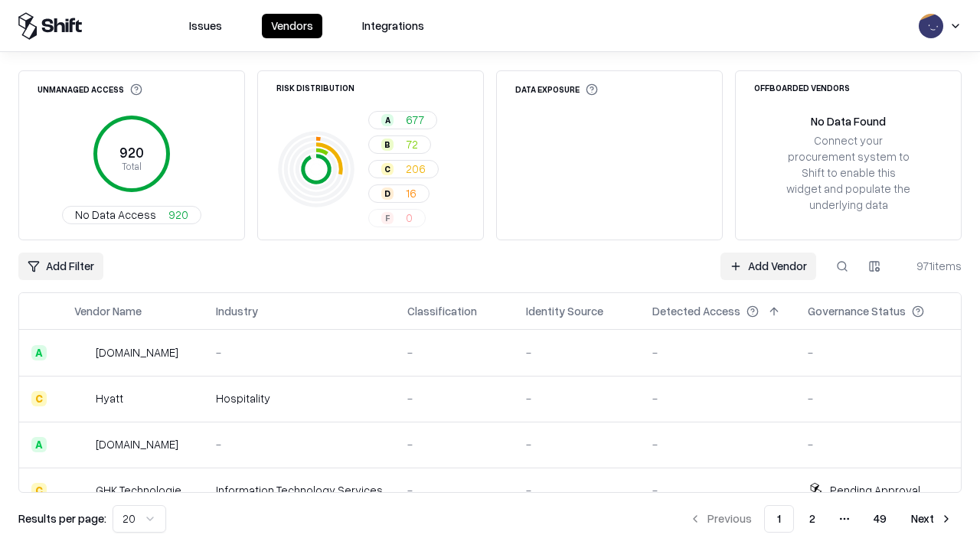 Image resolution: width=980 pixels, height=551 pixels. What do you see at coordinates (315, 87) in the screenshot?
I see `div: Risk Distribution` at bounding box center [315, 87].